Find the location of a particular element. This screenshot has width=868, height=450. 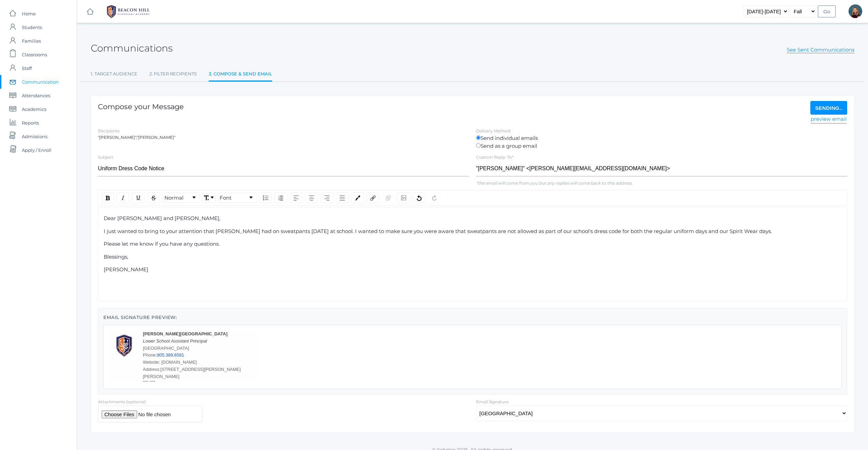

div: Ordered is located at coordinates (281, 198).